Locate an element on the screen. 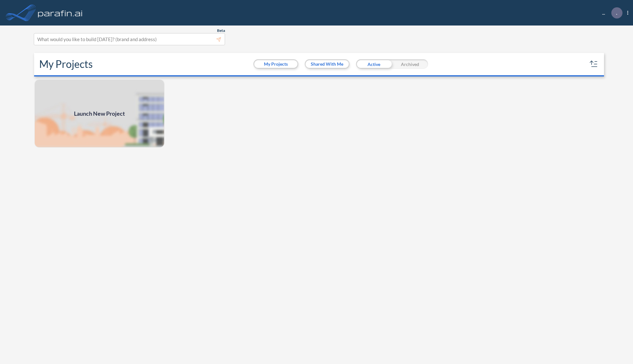 This screenshot has height=364, width=633. a: Launch New Project is located at coordinates (99, 113).